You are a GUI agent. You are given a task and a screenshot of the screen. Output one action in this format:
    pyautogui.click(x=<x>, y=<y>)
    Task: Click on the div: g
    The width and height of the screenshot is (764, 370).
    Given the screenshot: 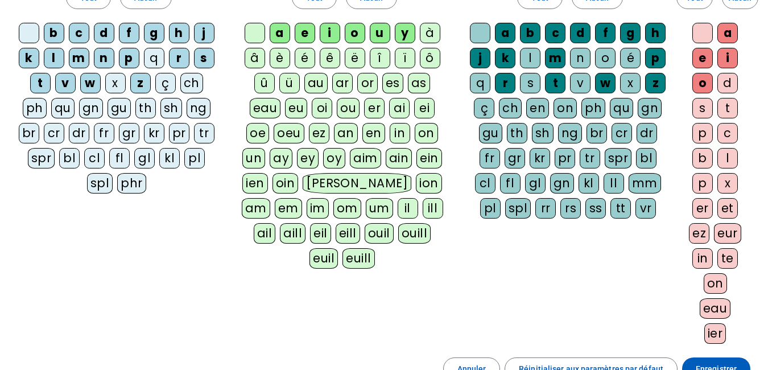 What is the action you would take?
    pyautogui.click(x=630, y=33)
    